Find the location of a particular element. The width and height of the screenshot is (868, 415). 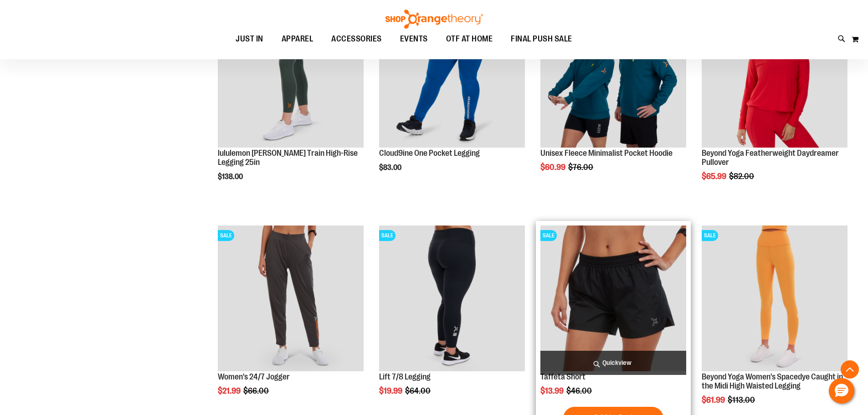

span: $65.99 is located at coordinates (715, 177).